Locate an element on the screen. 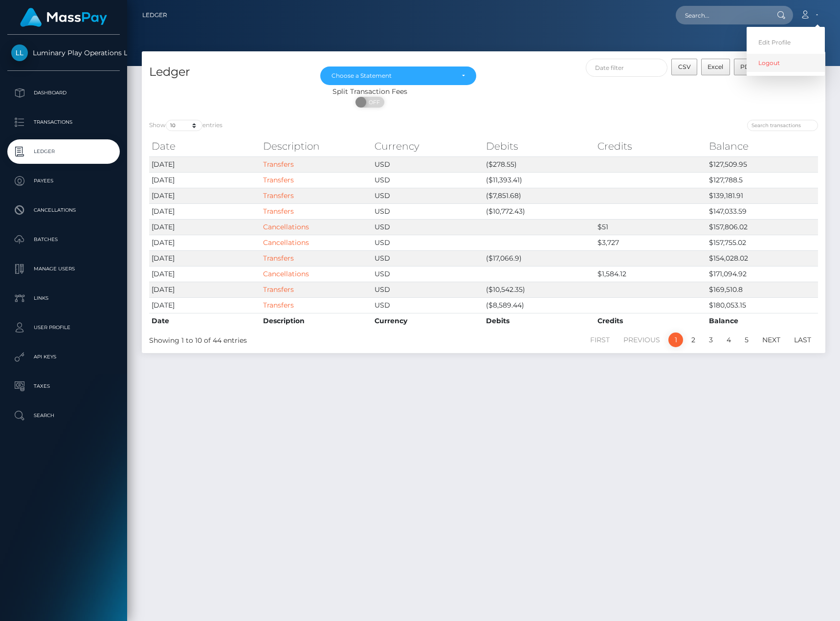  td: ($10,542.35) is located at coordinates (539, 290).